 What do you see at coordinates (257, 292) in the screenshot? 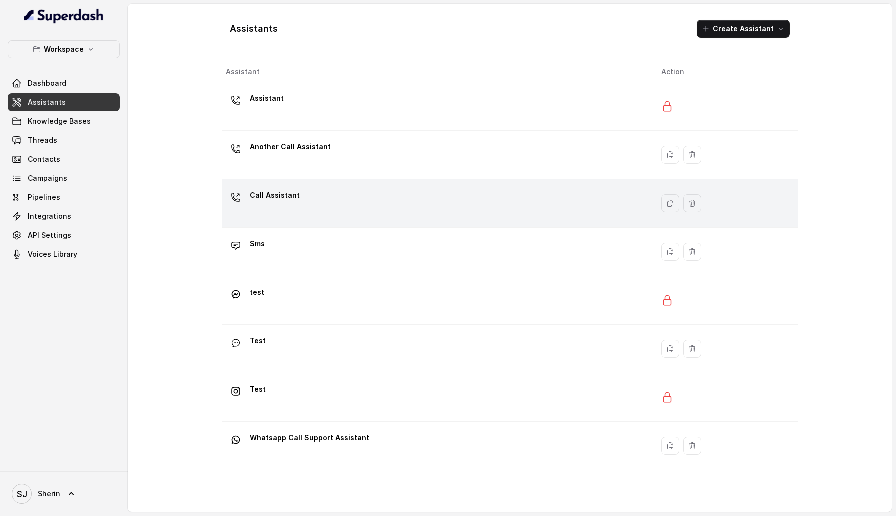
I see `p: test` at bounding box center [257, 292].